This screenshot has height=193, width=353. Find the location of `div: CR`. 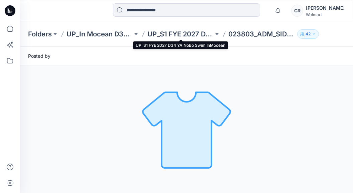

div: CR is located at coordinates (297, 11).